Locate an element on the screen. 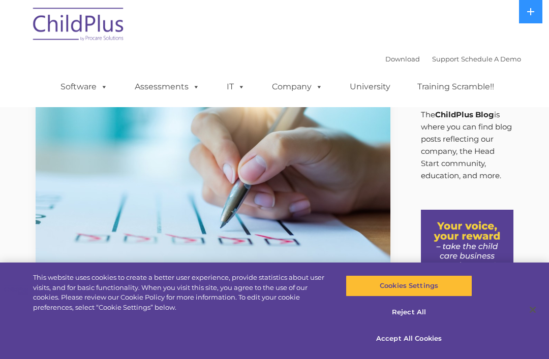 The height and width of the screenshot is (359, 549). button: Close is located at coordinates (532, 310).